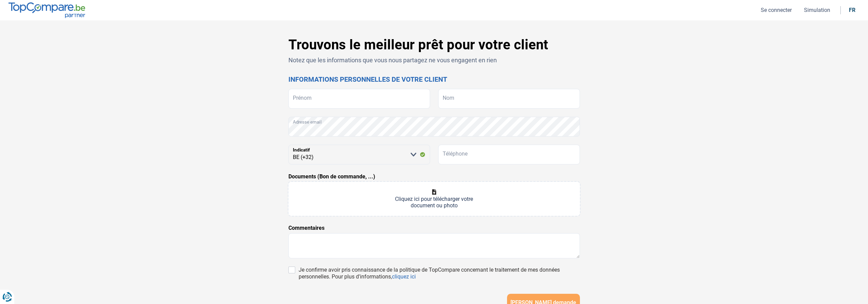 The image size is (868, 304). Describe the element at coordinates (509, 155) in the screenshot. I see `input: 401020304` at that location.